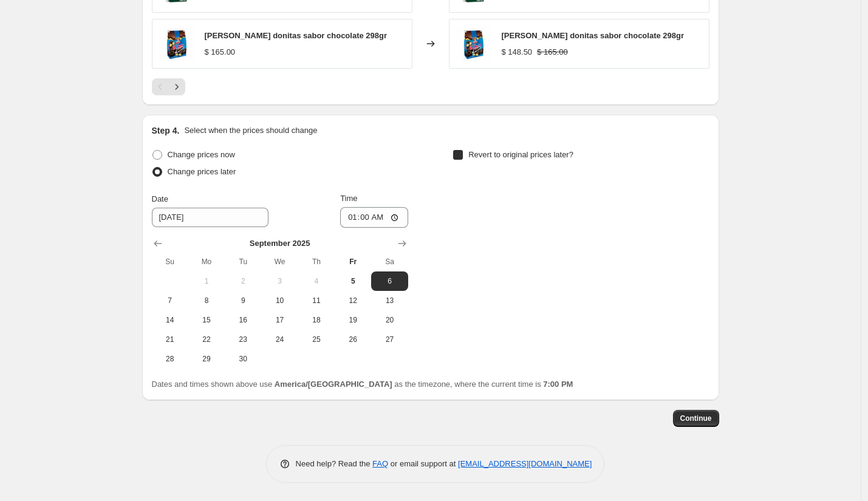 The image size is (868, 501). What do you see at coordinates (474, 44) in the screenshot?
I see `img: donutschocolate_80x.jpg` at bounding box center [474, 44].